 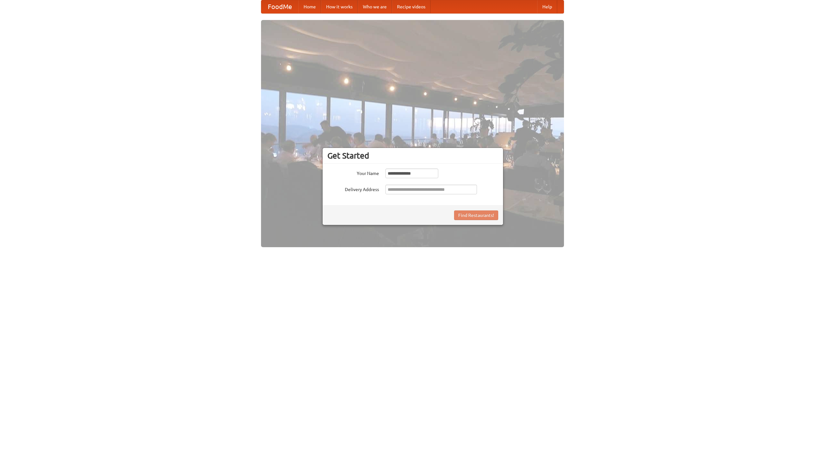 I want to click on a: Help, so click(x=547, y=7).